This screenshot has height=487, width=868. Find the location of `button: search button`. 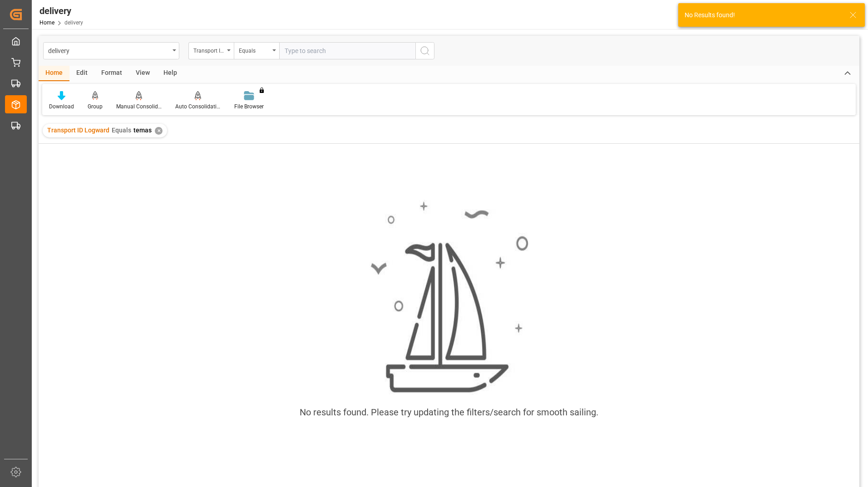

button: search button is located at coordinates (425, 51).